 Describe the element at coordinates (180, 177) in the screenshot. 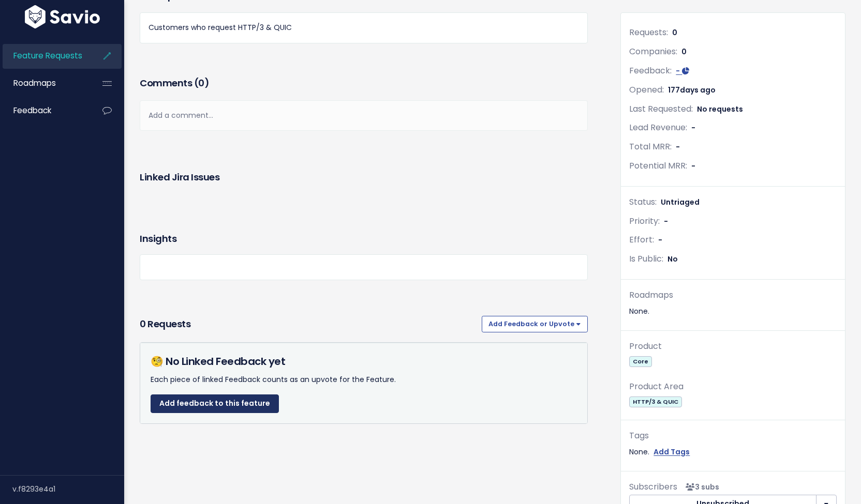

I see `h3: Linked Jira issues` at that location.